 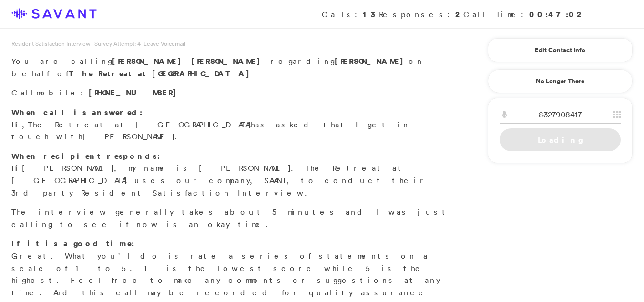 I want to click on a: Loading, so click(x=560, y=140).